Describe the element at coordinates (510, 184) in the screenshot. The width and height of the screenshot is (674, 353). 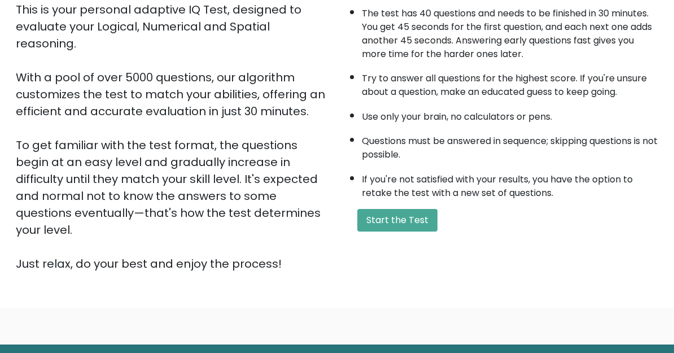
I see `li: If you're not satisfied with your results, you have the option to retake the test with a new set ...` at that location.